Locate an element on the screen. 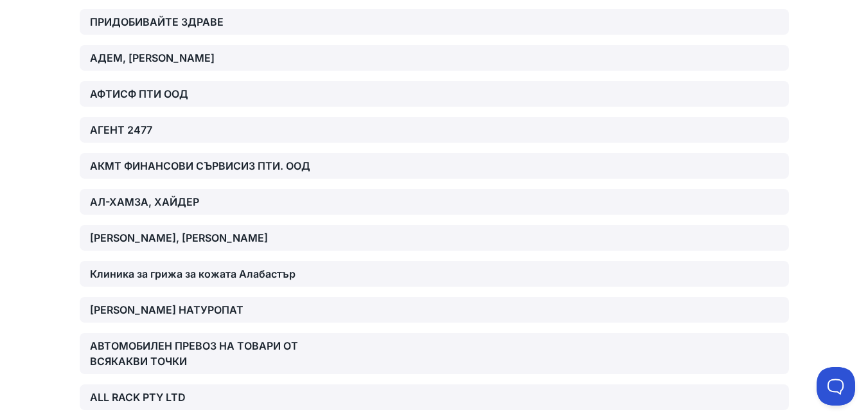  a: ПРИДОБИВАЙТЕ ЗДРАВЕ is located at coordinates (434, 22).